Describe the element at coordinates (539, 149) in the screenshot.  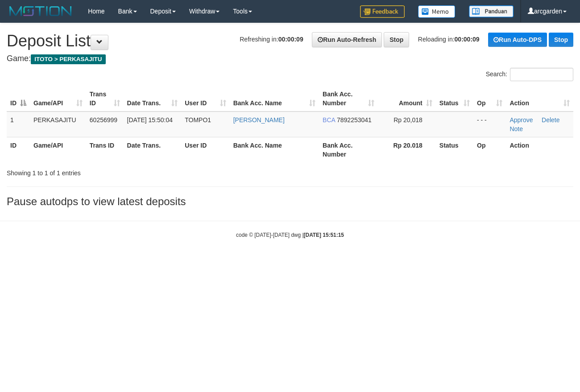
I see `th: Action` at that location.